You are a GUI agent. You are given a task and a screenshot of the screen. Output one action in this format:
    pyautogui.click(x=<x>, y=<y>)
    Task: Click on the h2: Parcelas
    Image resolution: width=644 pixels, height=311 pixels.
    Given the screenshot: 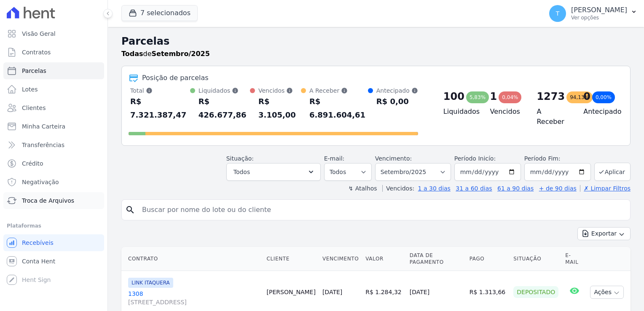 What is the action you would take?
    pyautogui.click(x=376, y=41)
    